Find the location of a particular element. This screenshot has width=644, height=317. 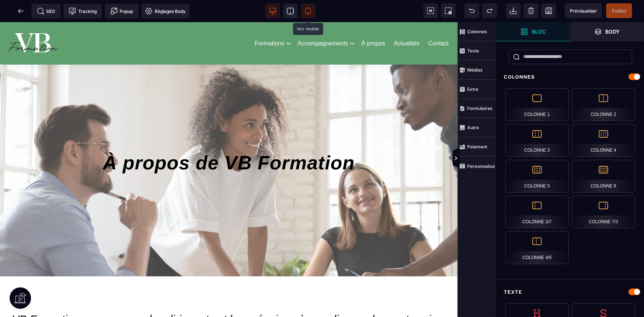

strong: Formulaires is located at coordinates (479, 108).